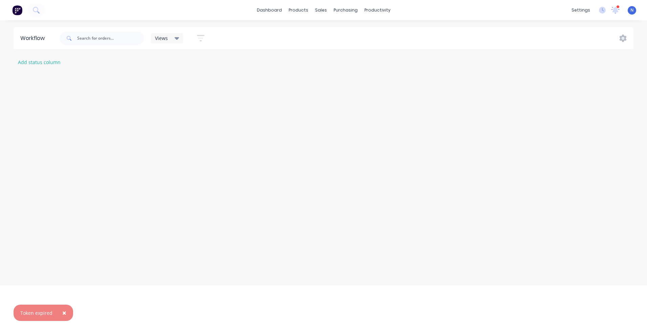  Describe the element at coordinates (581, 10) in the screenshot. I see `div: settings` at that location.